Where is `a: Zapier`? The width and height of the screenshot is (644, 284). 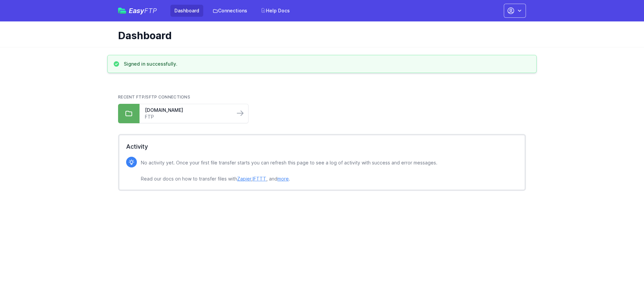 a: Zapier is located at coordinates (244, 179).